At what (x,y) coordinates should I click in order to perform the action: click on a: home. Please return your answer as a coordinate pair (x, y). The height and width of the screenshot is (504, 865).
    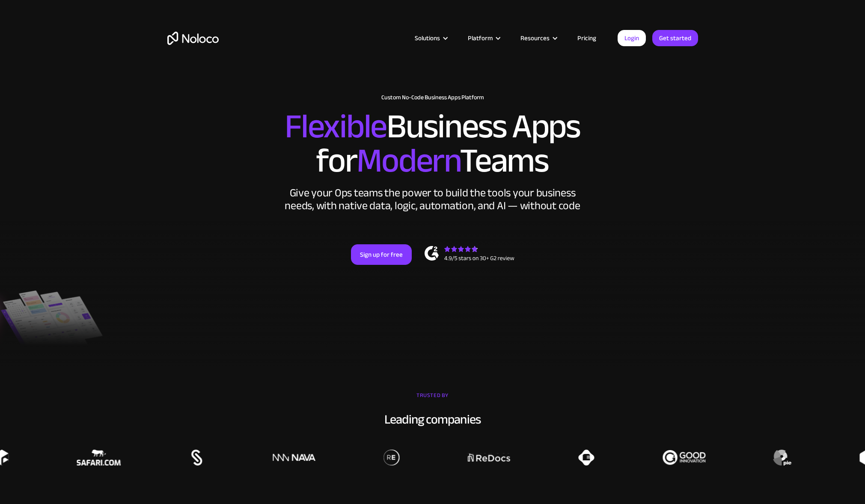
    Looking at the image, I should click on (193, 38).